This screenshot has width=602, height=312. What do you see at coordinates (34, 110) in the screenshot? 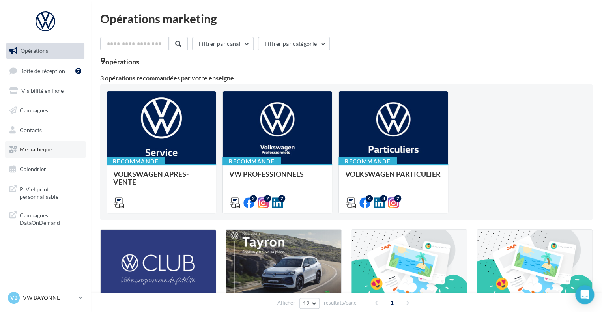
I see `span: Campagnes` at bounding box center [34, 110].